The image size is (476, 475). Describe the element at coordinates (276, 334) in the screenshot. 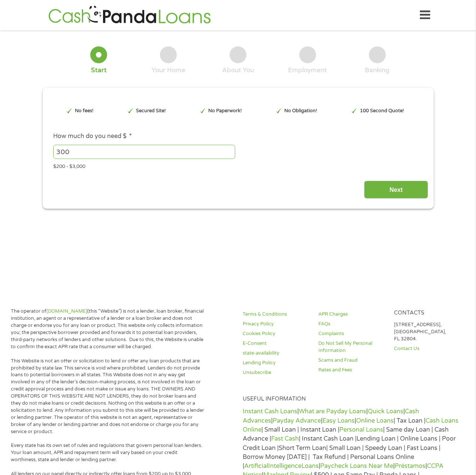

I see `a: Cookies Policy` at that location.